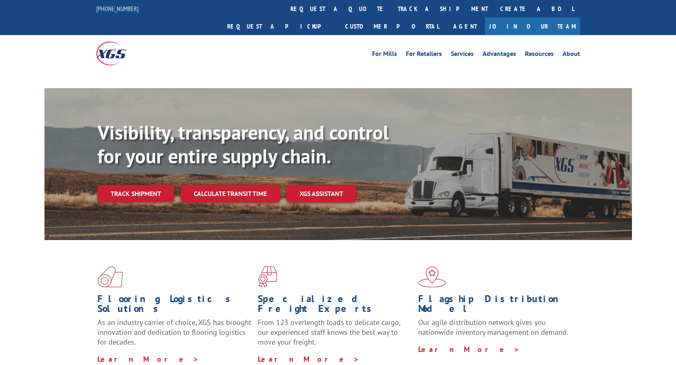  What do you see at coordinates (495, 306) in the screenshot?
I see `h1: Flagship Distribution Model` at bounding box center [495, 306].